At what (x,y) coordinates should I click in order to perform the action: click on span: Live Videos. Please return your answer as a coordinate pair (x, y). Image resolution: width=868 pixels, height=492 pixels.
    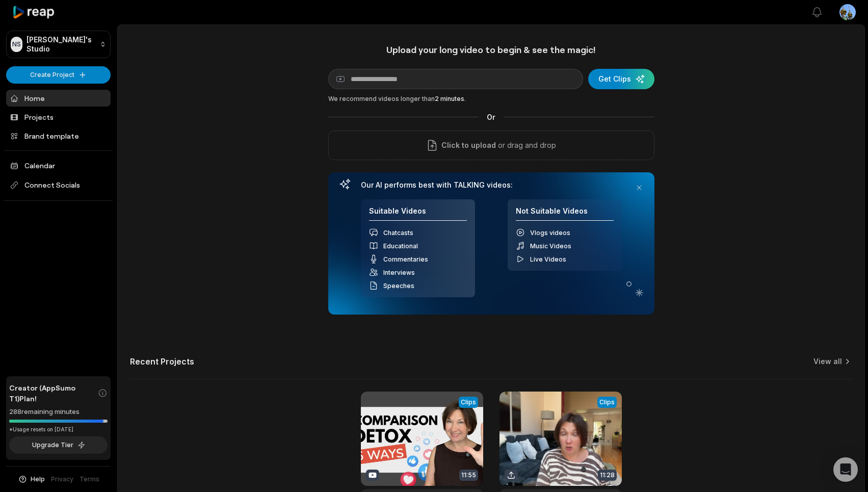
    Looking at the image, I should click on (548, 259).